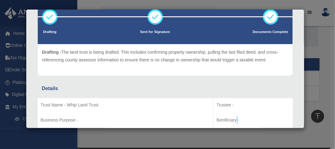 This screenshot has height=149, width=335. I want to click on p: Trust Name - Whip Land Trust, so click(125, 105).